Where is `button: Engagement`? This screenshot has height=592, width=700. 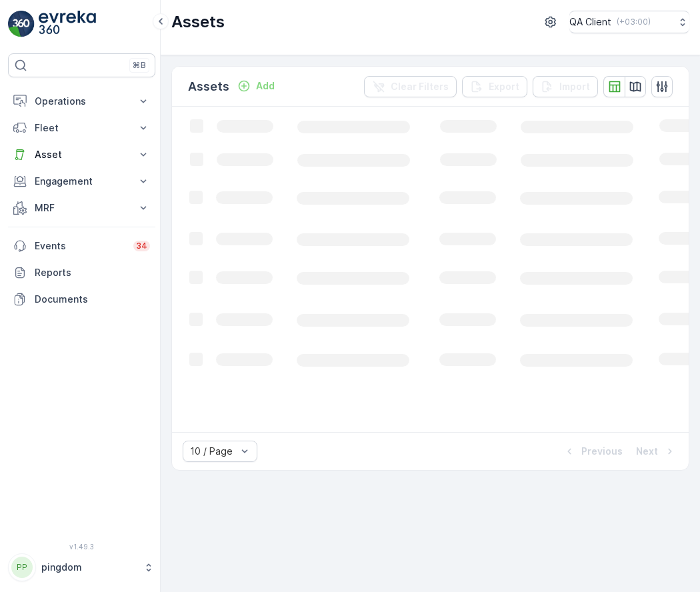 button: Engagement is located at coordinates (81, 181).